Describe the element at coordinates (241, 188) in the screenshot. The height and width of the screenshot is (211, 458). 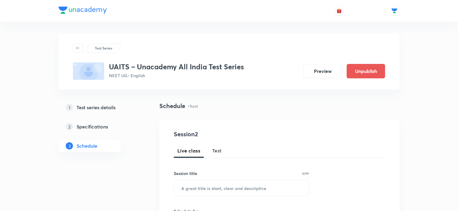
I see `input: A great title is short, clear and descriptive` at that location.